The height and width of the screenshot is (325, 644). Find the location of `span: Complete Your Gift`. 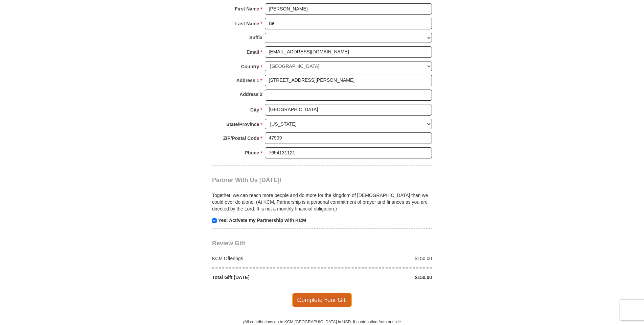

span: Complete Your Gift is located at coordinates (322, 300).